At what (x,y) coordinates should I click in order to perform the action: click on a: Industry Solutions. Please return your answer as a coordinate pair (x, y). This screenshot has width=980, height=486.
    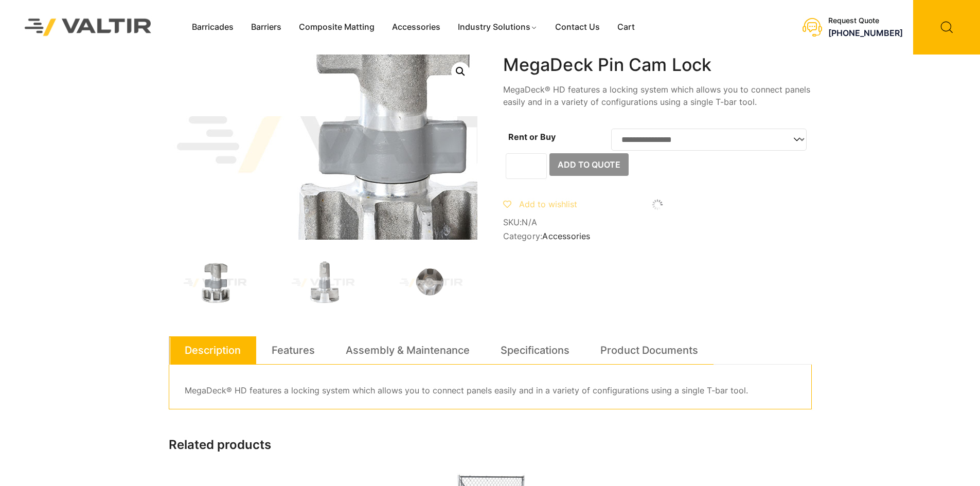
    Looking at the image, I should click on (497, 27).